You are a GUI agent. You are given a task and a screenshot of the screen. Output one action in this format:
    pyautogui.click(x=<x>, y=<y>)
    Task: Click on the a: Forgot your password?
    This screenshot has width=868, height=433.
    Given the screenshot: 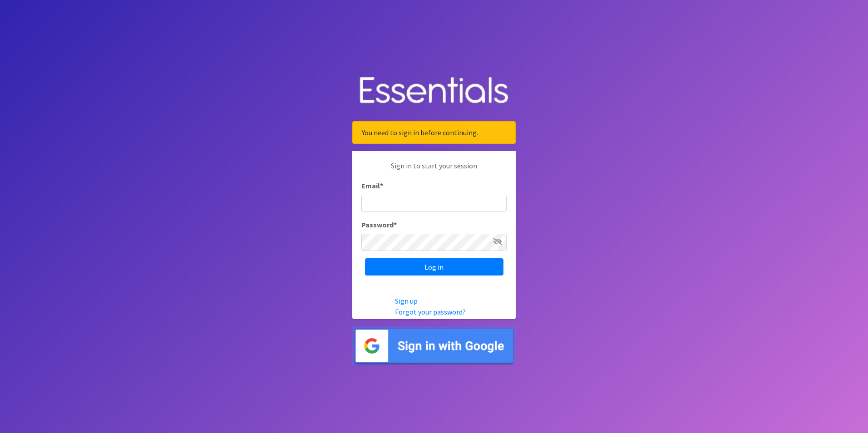 What is the action you would take?
    pyautogui.click(x=430, y=312)
    